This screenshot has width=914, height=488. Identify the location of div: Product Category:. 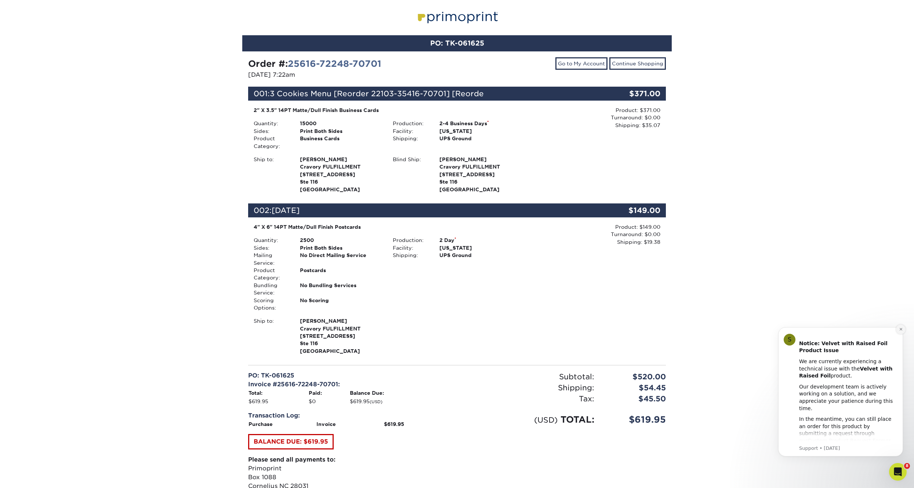
(271, 142).